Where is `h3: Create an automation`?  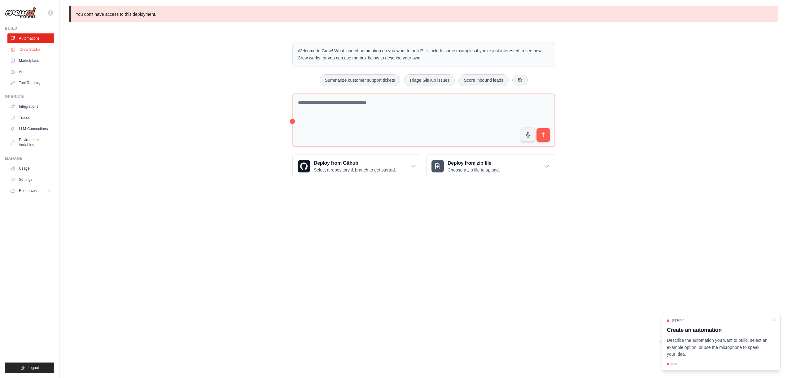 h3: Create an automation is located at coordinates (718, 330).